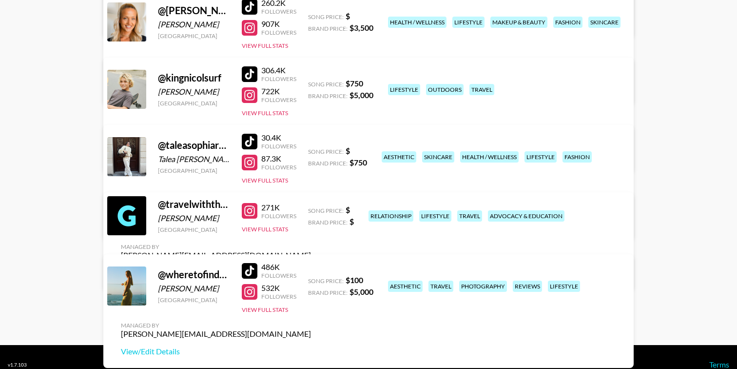  Describe the element at coordinates (279, 267) in the screenshot. I see `div: 486K` at that location.